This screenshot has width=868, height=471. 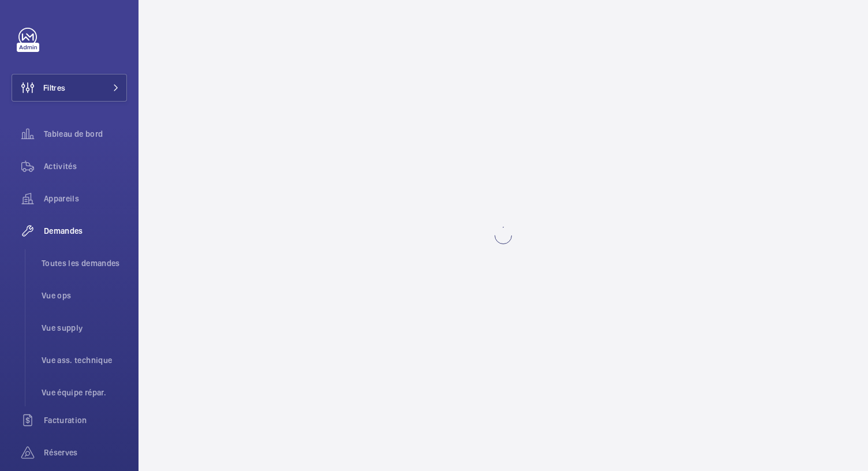 What do you see at coordinates (85, 392) in the screenshot?
I see `span: Vue équipe répar.` at bounding box center [85, 392].